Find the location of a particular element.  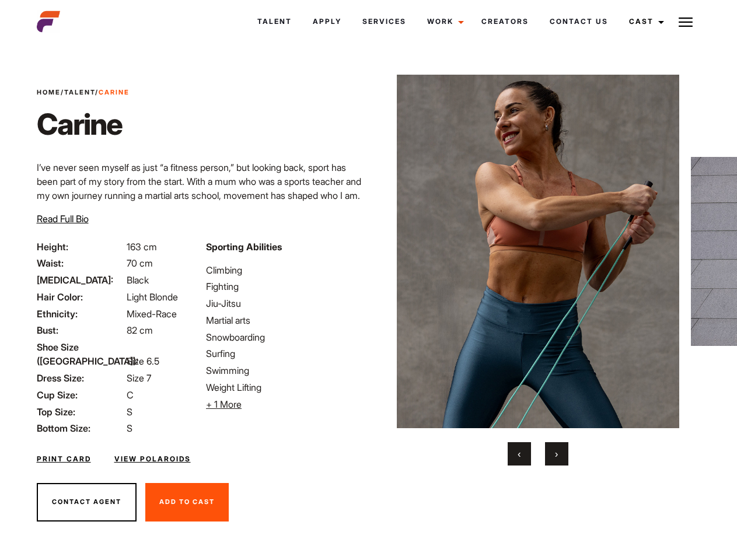

span: Waist: is located at coordinates (80, 263).